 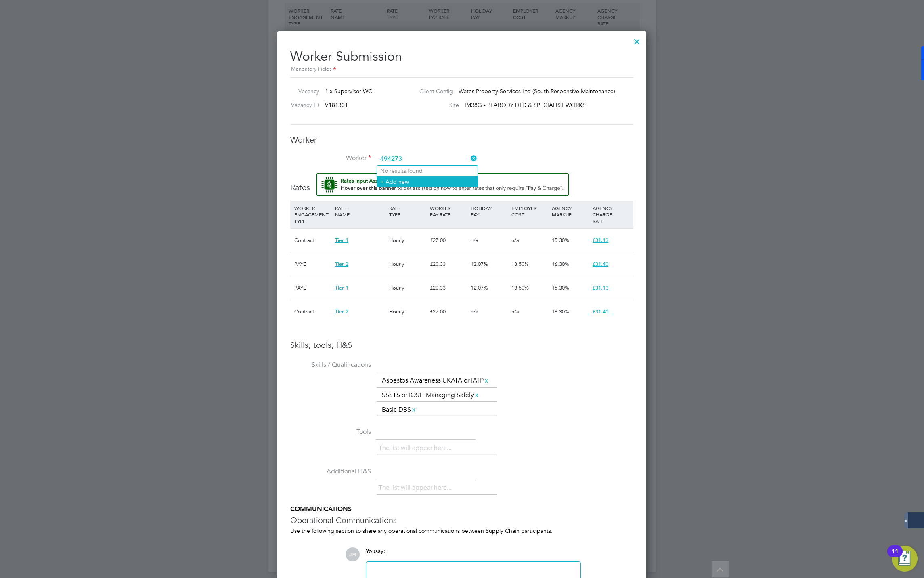 I want to click on h5: COMMUNICATIONS, so click(x=462, y=509).